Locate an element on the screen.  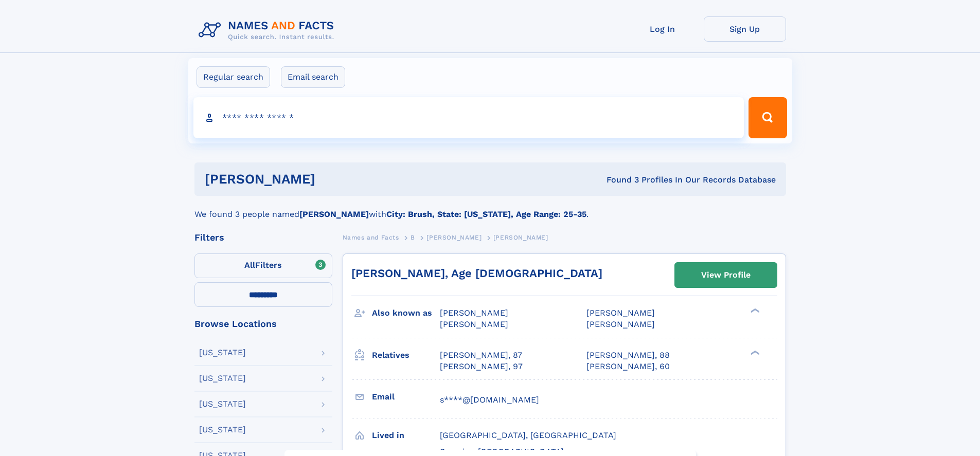
div: Filters is located at coordinates (263, 238).